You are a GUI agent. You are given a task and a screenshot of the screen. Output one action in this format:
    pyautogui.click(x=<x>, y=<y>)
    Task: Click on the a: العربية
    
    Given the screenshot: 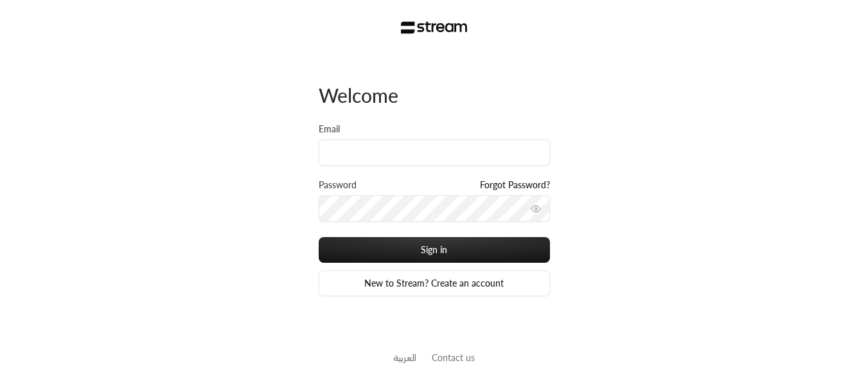 What is the action you would take?
    pyautogui.click(x=405, y=357)
    